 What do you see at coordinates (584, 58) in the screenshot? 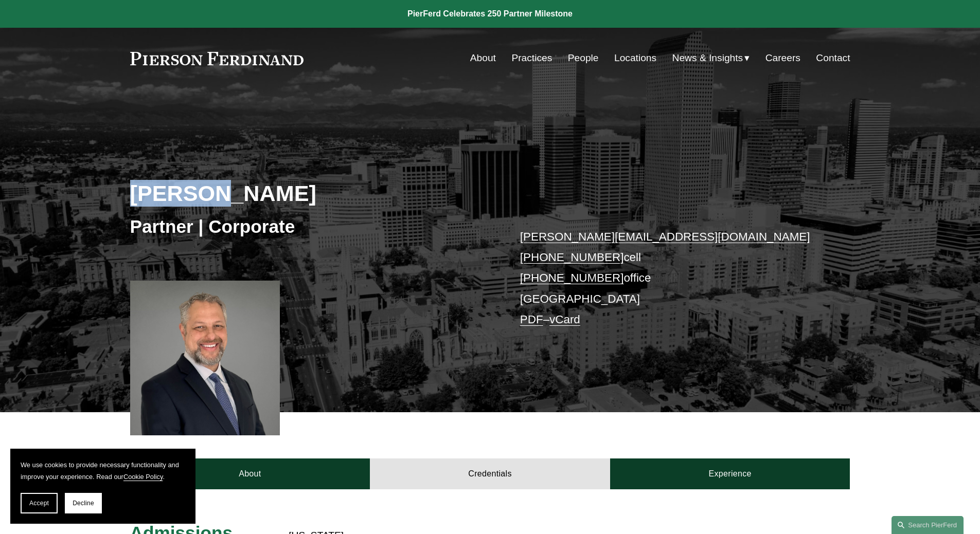
I see `a: People` at bounding box center [584, 58].